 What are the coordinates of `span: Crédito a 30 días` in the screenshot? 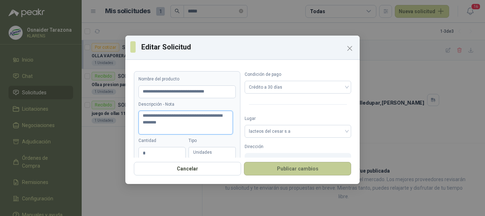 It's located at (298, 87).